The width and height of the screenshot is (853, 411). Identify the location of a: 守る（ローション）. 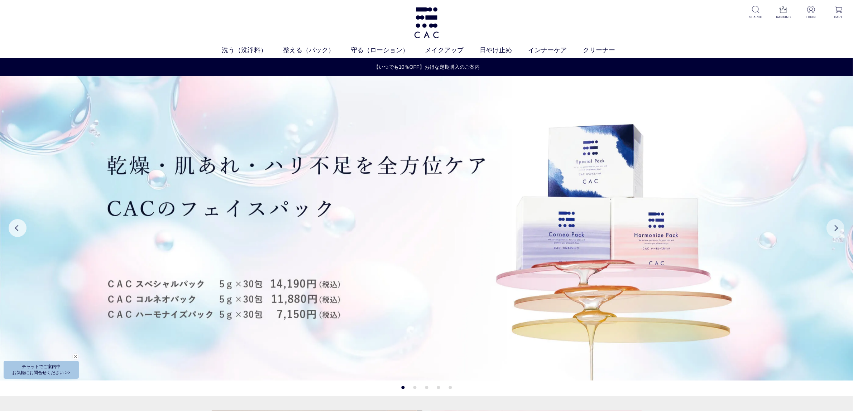
(388, 50).